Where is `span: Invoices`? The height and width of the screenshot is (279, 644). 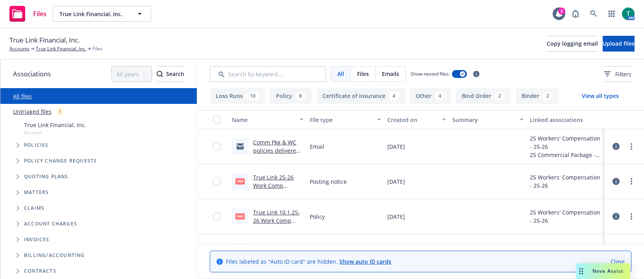 span: Invoices is located at coordinates (37, 240).